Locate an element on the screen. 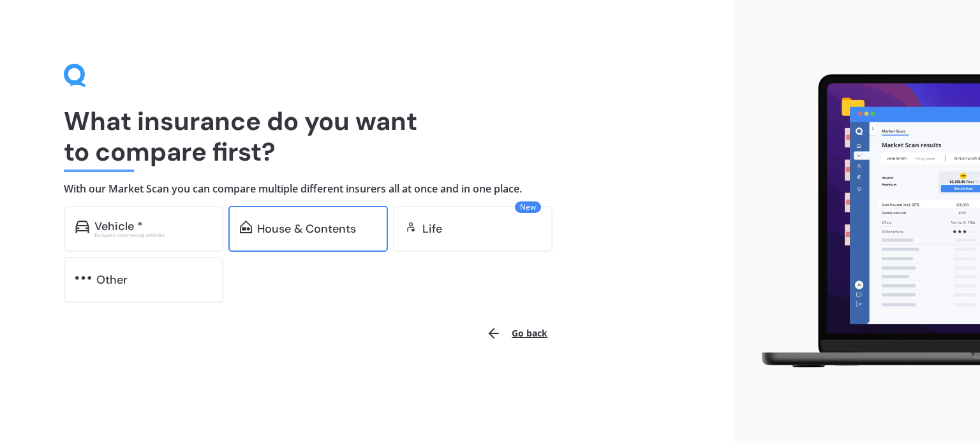 This screenshot has width=980, height=443. div: Life is located at coordinates (432, 229).